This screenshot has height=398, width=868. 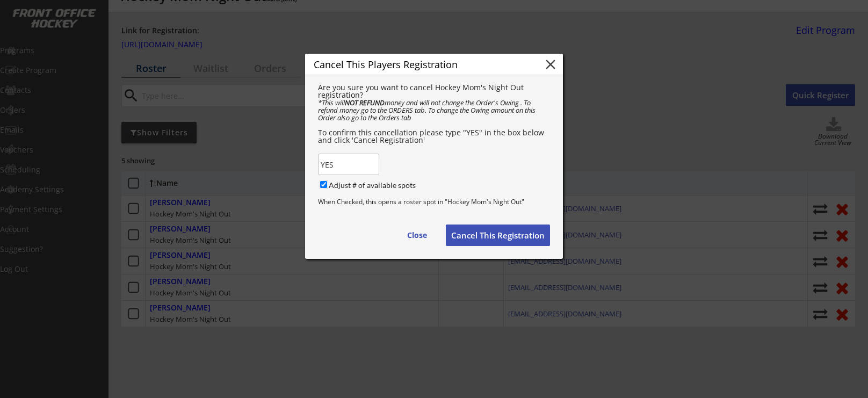 I want to click on div: Cancel This Players Registration, so click(x=422, y=65).